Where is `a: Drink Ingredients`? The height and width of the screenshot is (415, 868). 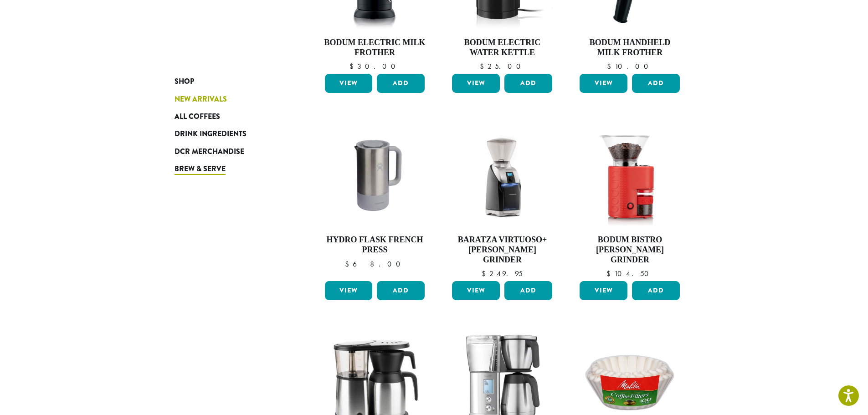
a: Drink Ingredients is located at coordinates (229, 134).